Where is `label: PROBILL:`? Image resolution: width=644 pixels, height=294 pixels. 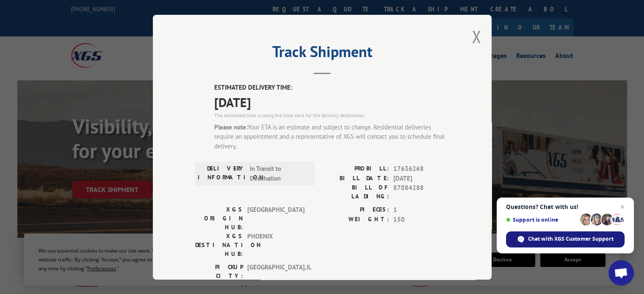
label: PROBILL: is located at coordinates (356, 169).